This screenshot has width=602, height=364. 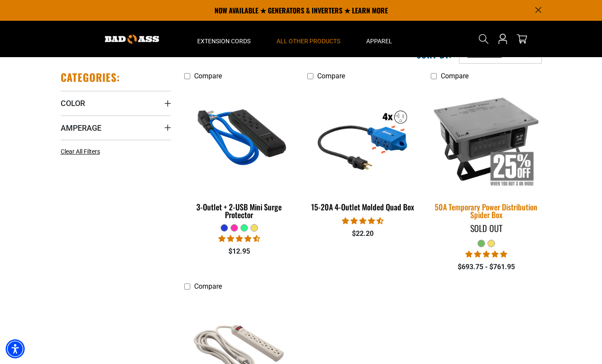 What do you see at coordinates (362, 221) in the screenshot?
I see `span: 4.40 stars` at bounding box center [362, 221].